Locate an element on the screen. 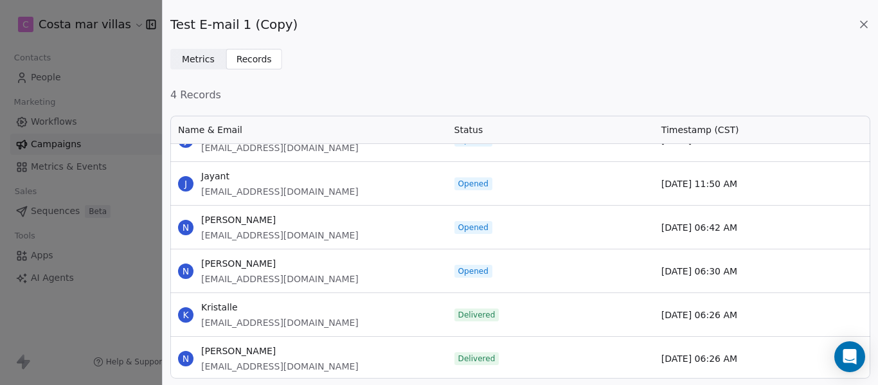 The image size is (878, 385). div: Open Intercom Messenger is located at coordinates (849, 357).